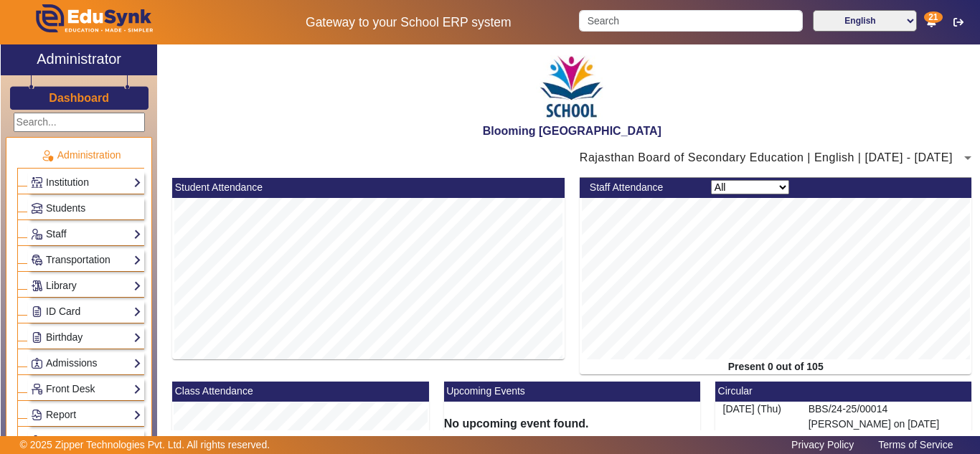 This screenshot has height=454, width=980. Describe the element at coordinates (642, 187) in the screenshot. I see `div: Staff Attendance` at that location.